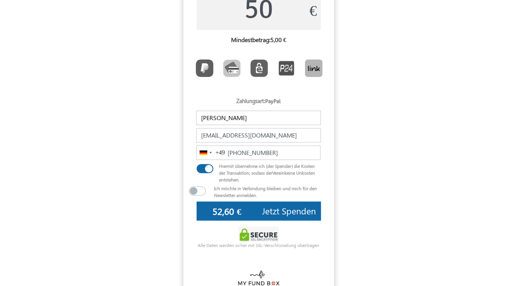 This screenshot has height=286, width=517. What do you see at coordinates (259, 245) in the screenshot?
I see `div: Alle Daten werden sicher mit SSL-Verschlüsselung übertragen` at bounding box center [259, 245].